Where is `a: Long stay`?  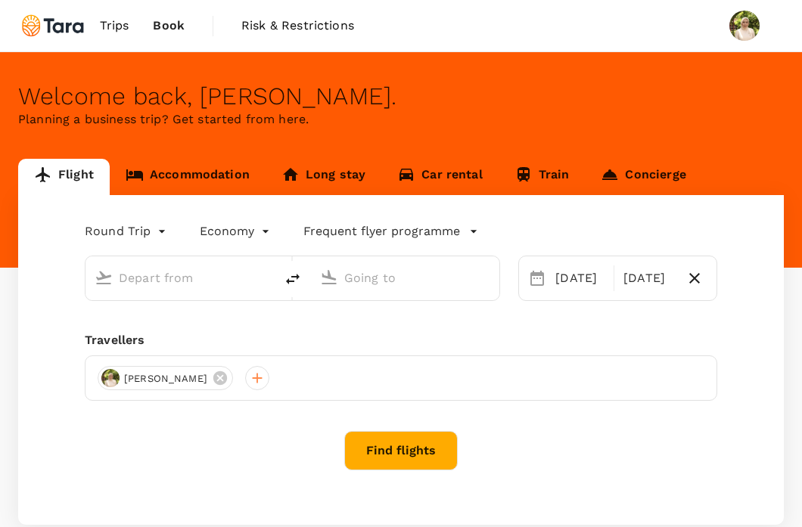 a: Long stay is located at coordinates (323, 177).